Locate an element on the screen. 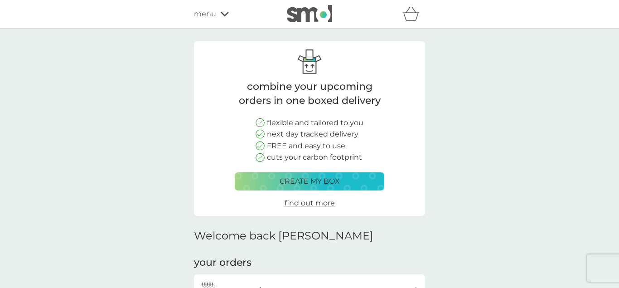 Image resolution: width=619 pixels, height=288 pixels. p: flexible and tailored to you is located at coordinates (315, 123).